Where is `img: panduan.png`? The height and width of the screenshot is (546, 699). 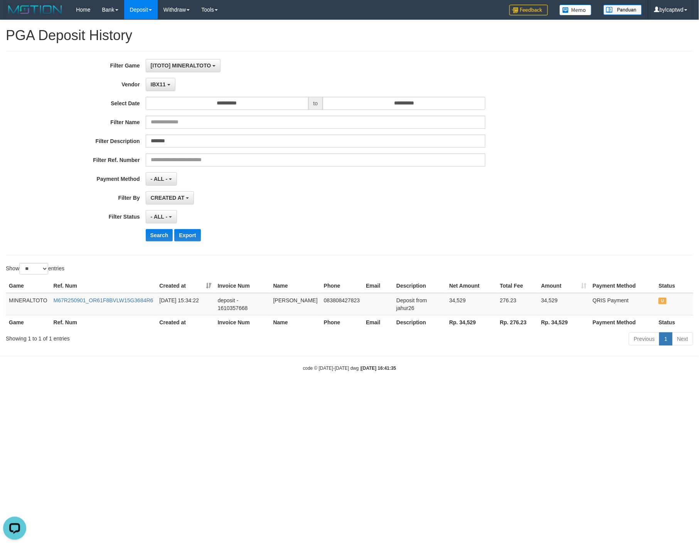 img: panduan.png is located at coordinates (623, 10).